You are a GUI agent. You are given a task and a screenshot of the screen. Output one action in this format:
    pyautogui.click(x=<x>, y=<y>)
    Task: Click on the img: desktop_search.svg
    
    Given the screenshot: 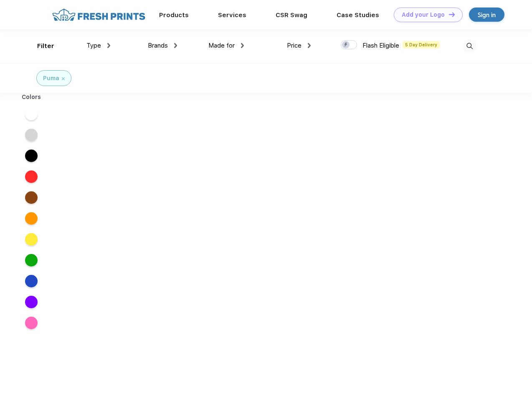 What is the action you would take?
    pyautogui.click(x=469, y=46)
    